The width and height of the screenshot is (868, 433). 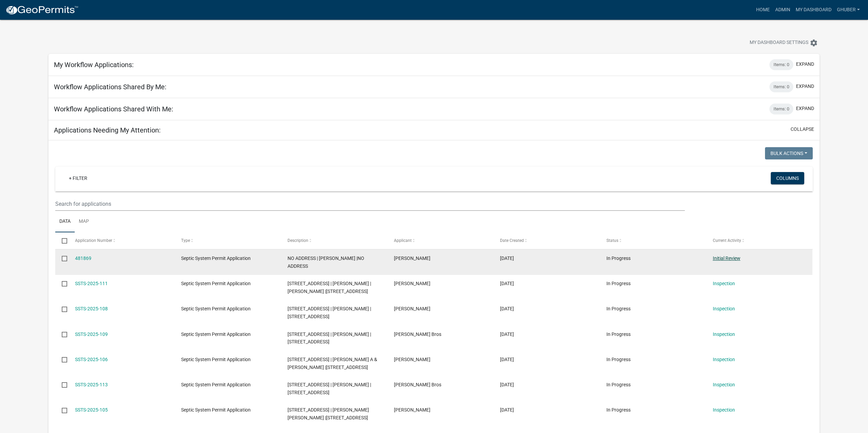 What do you see at coordinates (62, 241) in the screenshot?
I see `datatable-header-cell: Select` at bounding box center [62, 241].